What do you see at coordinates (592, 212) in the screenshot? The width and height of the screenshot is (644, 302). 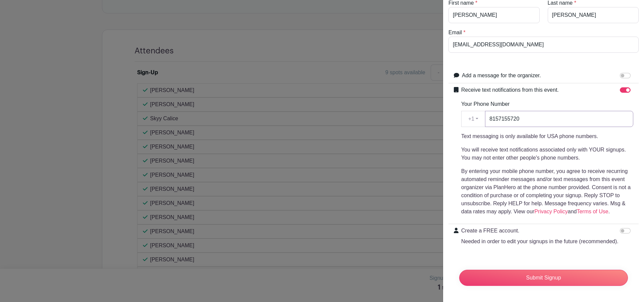 I see `a: Terms of Use` at bounding box center [592, 212].